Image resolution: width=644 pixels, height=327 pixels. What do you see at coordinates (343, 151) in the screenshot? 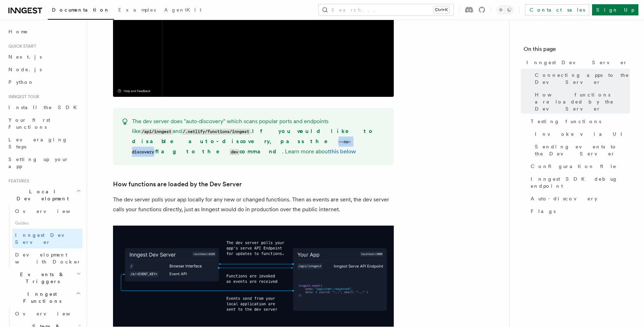
I see `a: this below` at bounding box center [343, 151].